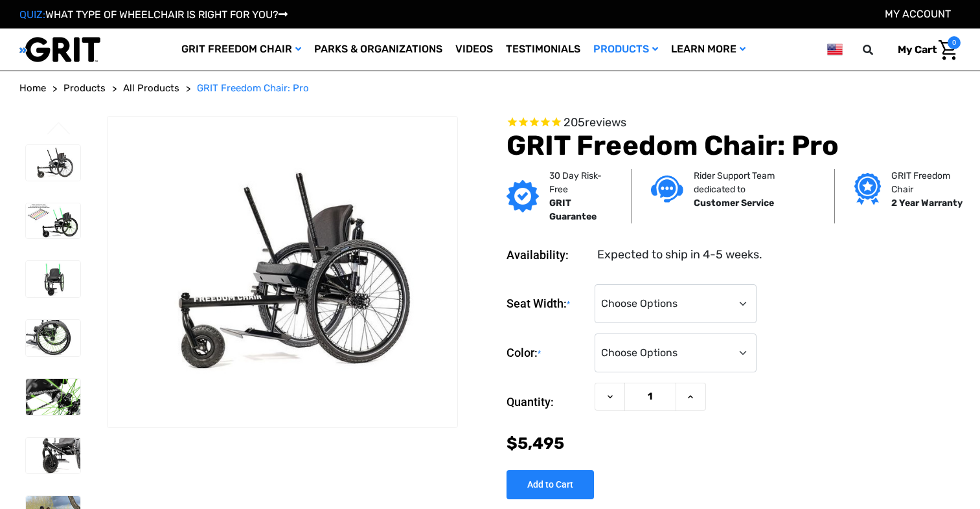 The image size is (980, 509). What do you see at coordinates (59, 50) in the screenshot?
I see `img: GRIT All-Terrain Wheelchair and Mobility Equipment` at bounding box center [59, 50].